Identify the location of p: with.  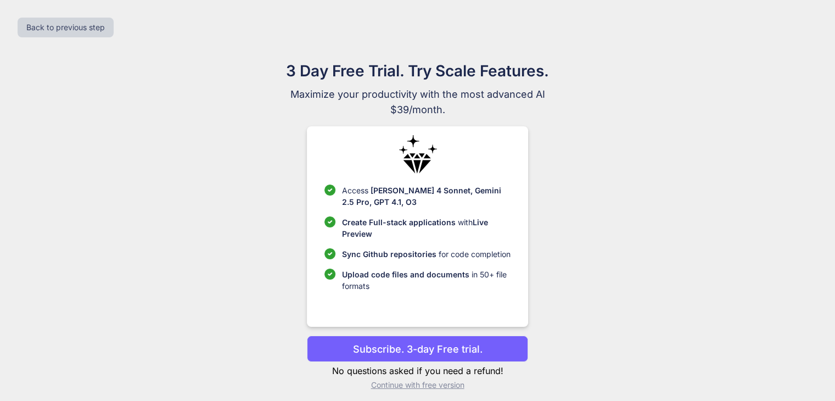
(426, 228).